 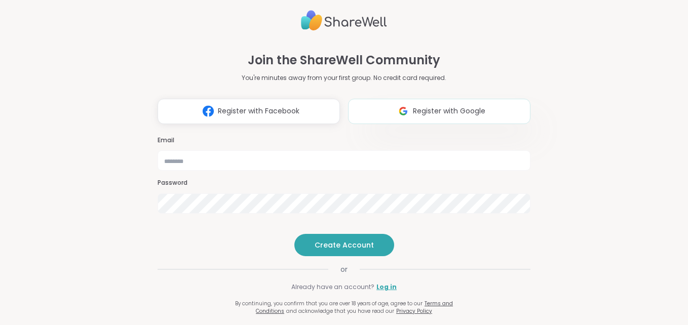 What do you see at coordinates (258, 111) in the screenshot?
I see `span: Register with Facebook` at bounding box center [258, 111].